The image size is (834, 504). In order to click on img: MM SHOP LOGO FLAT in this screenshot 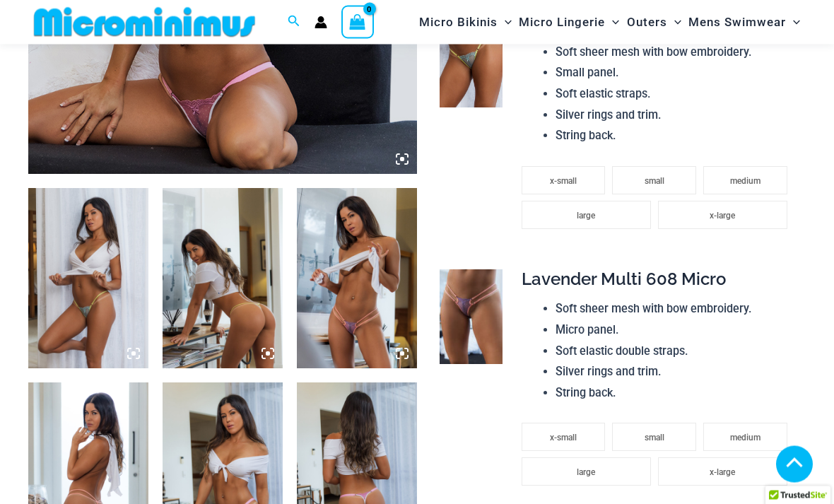, I will do `click(144, 22)`.